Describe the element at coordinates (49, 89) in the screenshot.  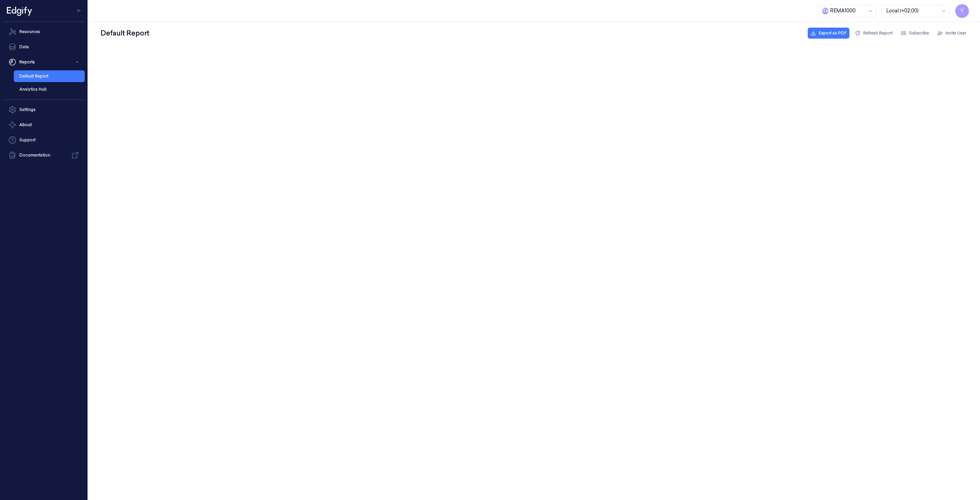
I see `a: Analytics Hub` at that location.